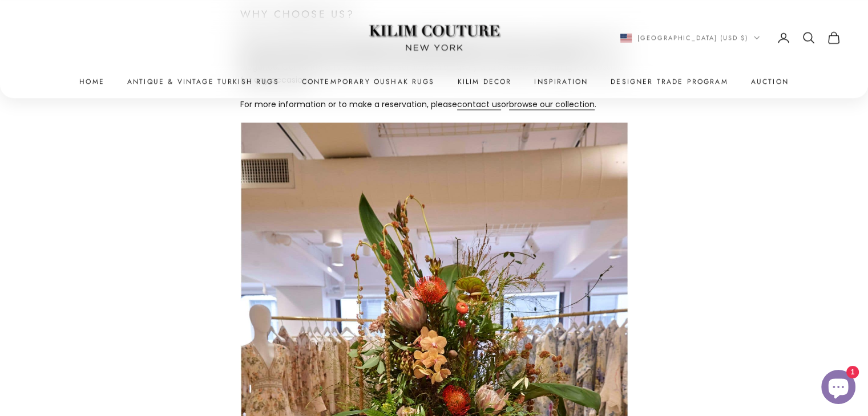 The image size is (868, 416). I want to click on a: Designer Trade Program, so click(669, 82).